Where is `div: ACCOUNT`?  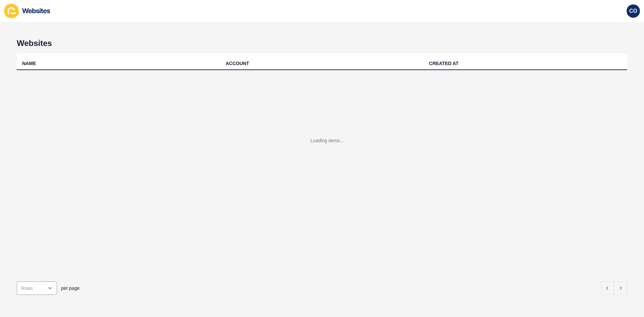
div: ACCOUNT is located at coordinates (237, 63).